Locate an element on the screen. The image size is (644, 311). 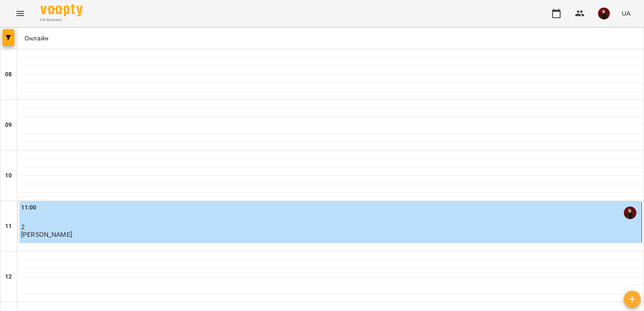
h6: 10 is located at coordinates (8, 176).